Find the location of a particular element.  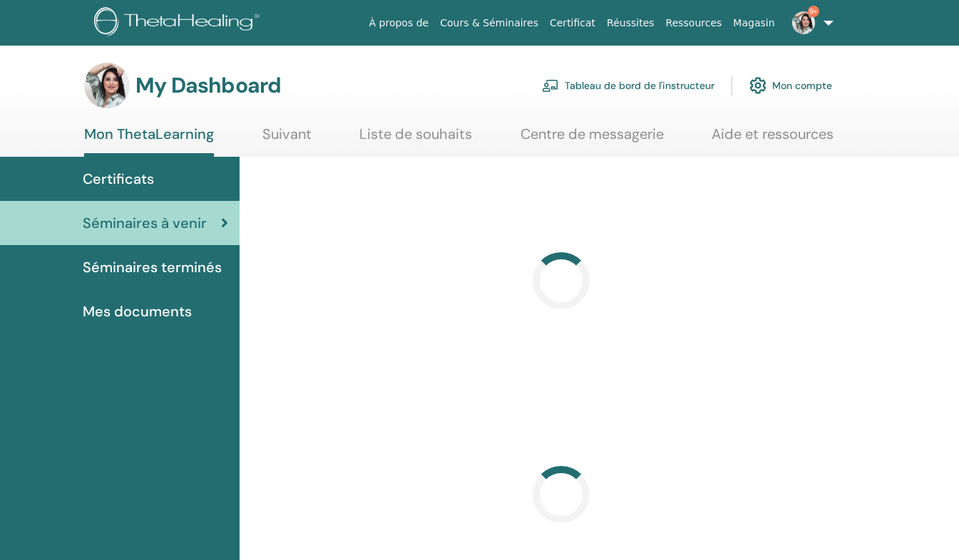

img: logo.png is located at coordinates (179, 23).